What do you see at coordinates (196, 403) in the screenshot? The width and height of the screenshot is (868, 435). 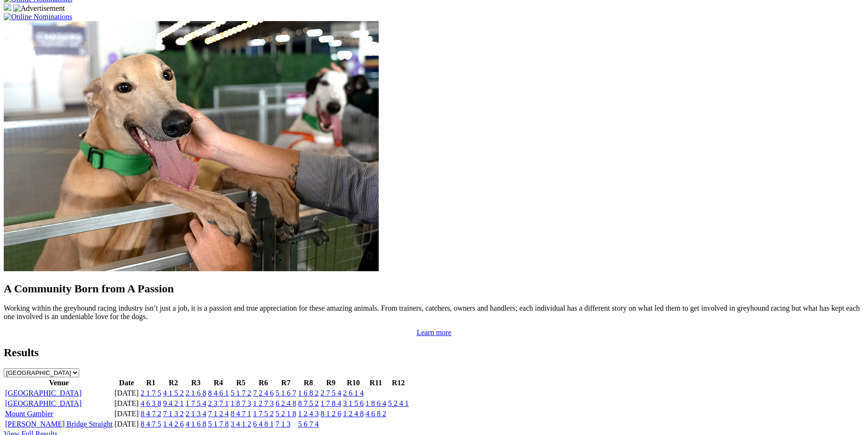 I see `a: 1 7 5 4` at bounding box center [196, 403].